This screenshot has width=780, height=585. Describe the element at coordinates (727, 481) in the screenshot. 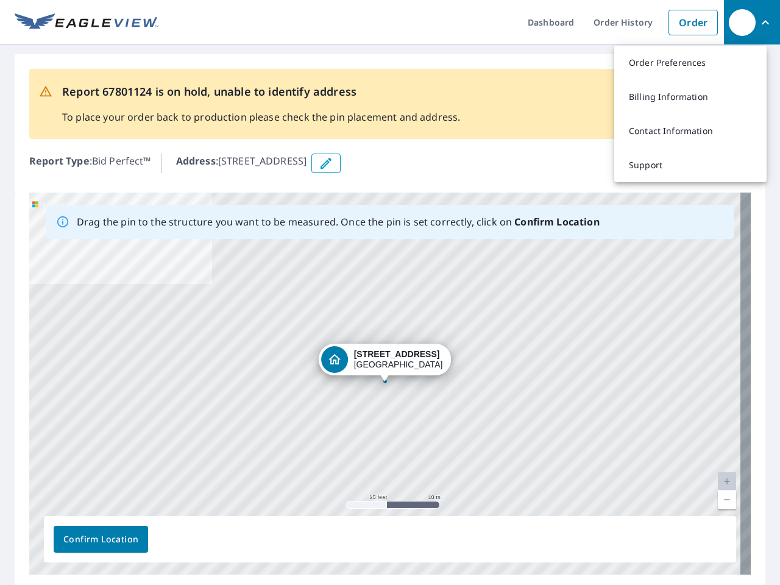

I see `a: Current Level 20, Zoom In Disabled` at that location.